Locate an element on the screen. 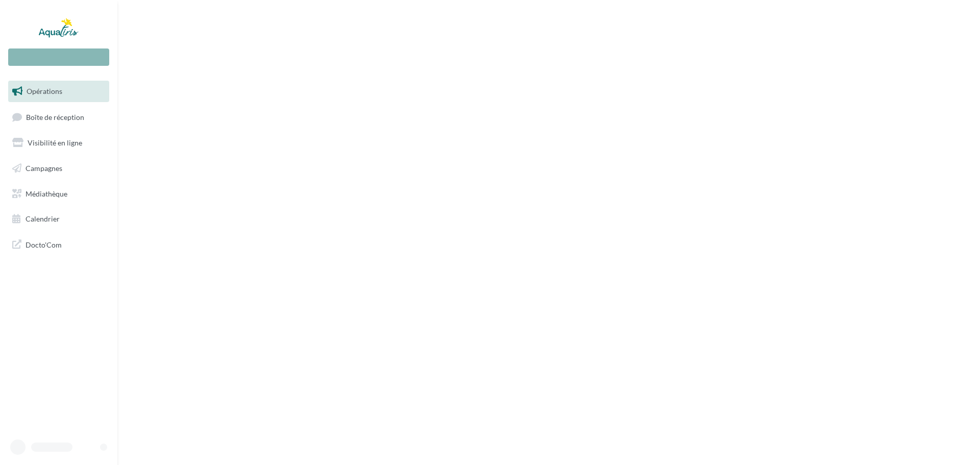 Image resolution: width=980 pixels, height=465 pixels. a: Boîte de réception is located at coordinates (59, 117).